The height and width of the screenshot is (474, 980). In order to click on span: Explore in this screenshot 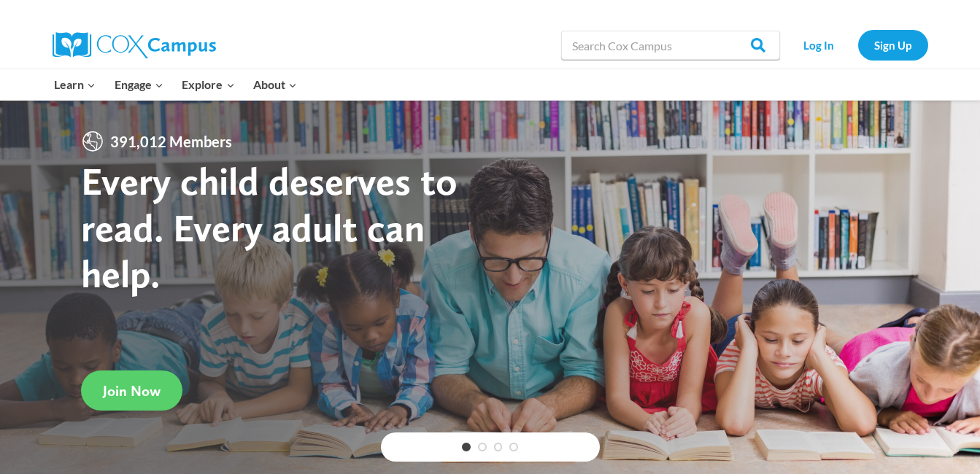, I will do `click(208, 85)`.